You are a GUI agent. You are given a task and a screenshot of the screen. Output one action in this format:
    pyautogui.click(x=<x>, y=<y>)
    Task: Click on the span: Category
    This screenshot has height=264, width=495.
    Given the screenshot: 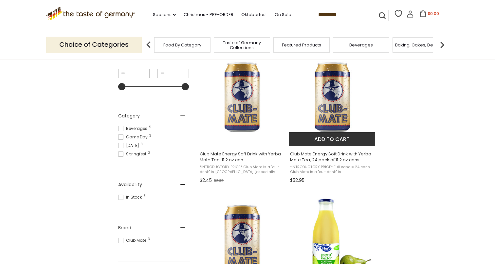 What is the action you would take?
    pyautogui.click(x=129, y=116)
    